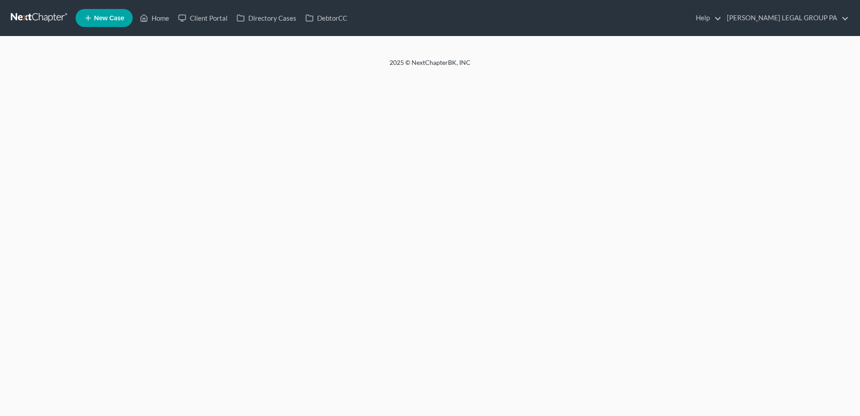 The image size is (860, 416). Describe the element at coordinates (706, 18) in the screenshot. I see `a: Help` at that location.